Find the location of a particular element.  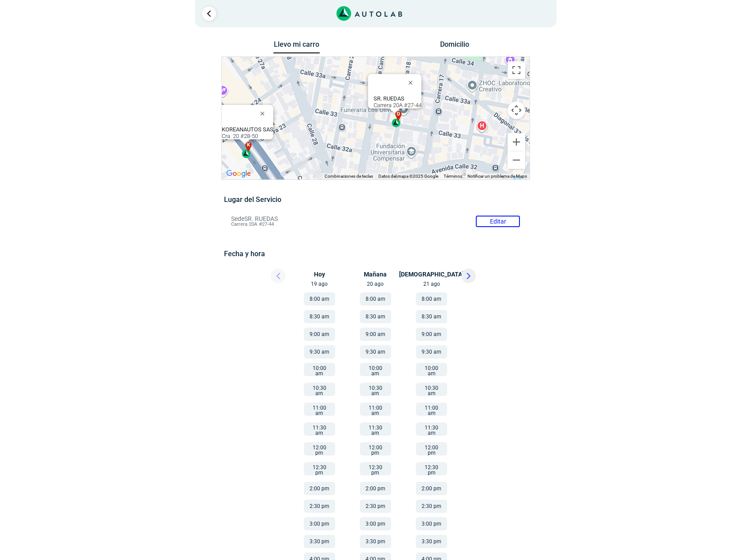

button: Ampliar is located at coordinates (517, 142).